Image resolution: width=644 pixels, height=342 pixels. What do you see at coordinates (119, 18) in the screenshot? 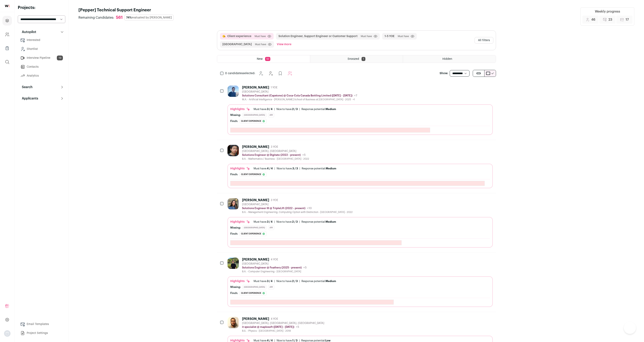
I see `div: 561` at bounding box center [119, 18].